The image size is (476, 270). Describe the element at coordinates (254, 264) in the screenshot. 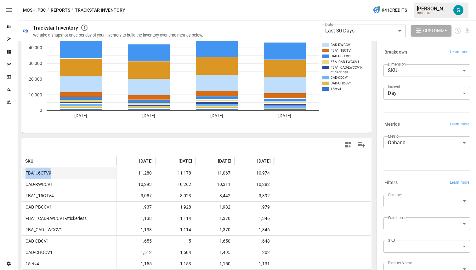

I see `span: 1,131` at that location.